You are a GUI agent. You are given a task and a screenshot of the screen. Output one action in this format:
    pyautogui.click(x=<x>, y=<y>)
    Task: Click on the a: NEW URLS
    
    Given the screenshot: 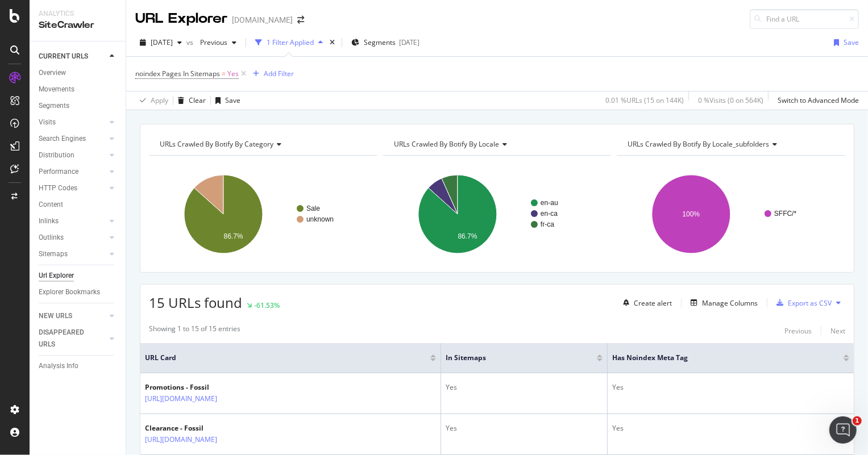 What is the action you would take?
    pyautogui.click(x=72, y=316)
    